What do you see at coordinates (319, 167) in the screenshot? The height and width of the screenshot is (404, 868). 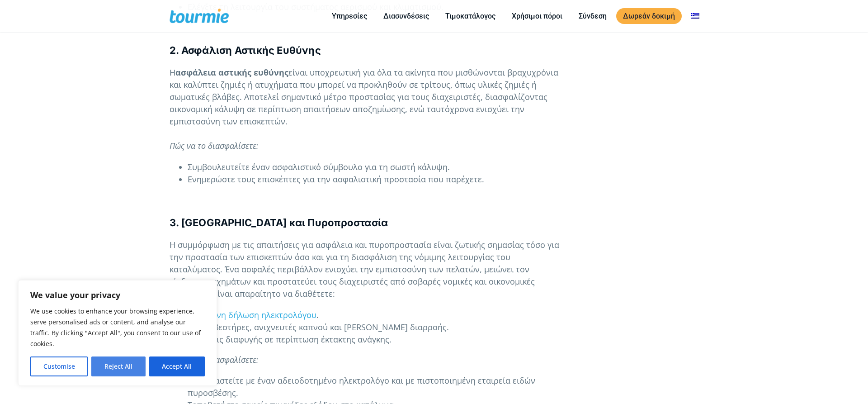 I see `span: Συμβουλευτείτε έναν ασφαλιστικό σύμβουλο για τη σωστή κάλυψη.` at bounding box center [319, 167].